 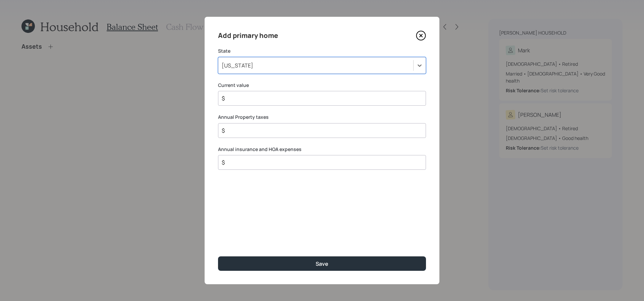 I want to click on label: Current value, so click(x=322, y=85).